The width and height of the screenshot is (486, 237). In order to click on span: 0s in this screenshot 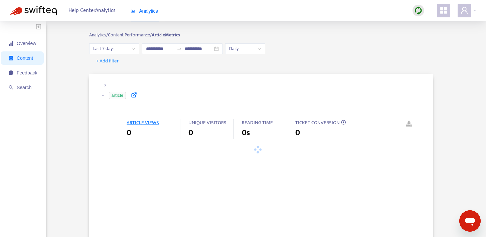, I will do `click(246, 133)`.